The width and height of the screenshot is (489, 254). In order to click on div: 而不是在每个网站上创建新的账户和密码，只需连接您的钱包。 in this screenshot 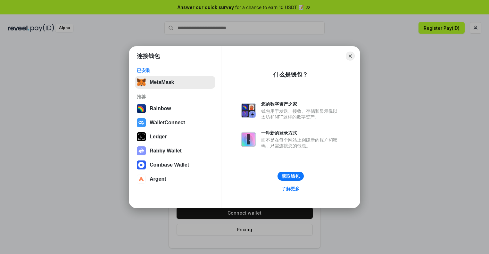, I will do `click(301, 143)`.